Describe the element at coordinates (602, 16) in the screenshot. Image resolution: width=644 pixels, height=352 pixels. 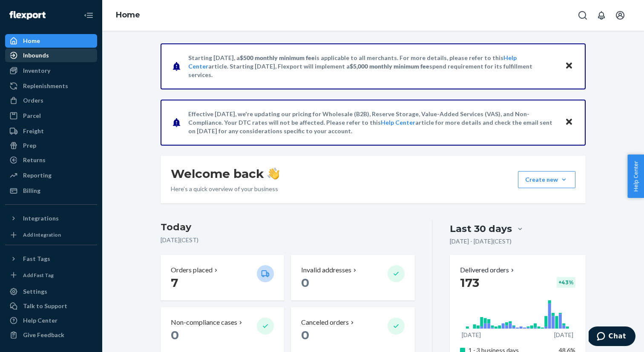
I see `button: Open notifications` at that location.